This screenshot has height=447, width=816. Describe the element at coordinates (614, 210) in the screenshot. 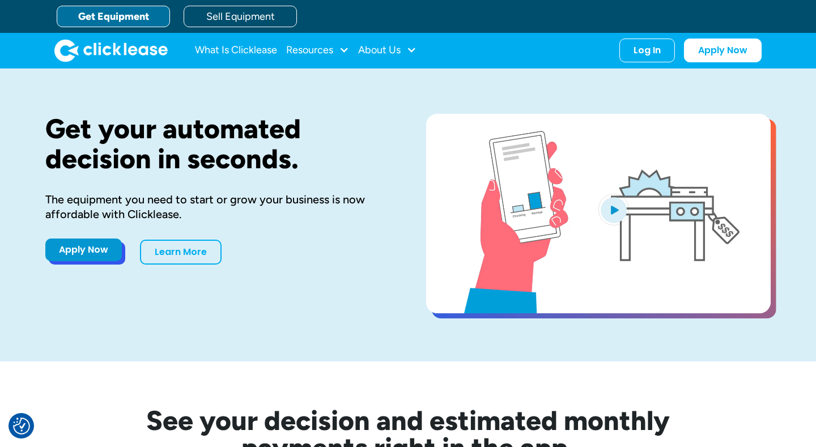

I see `img: Blue play button logo on a light blue circular background` at that location.